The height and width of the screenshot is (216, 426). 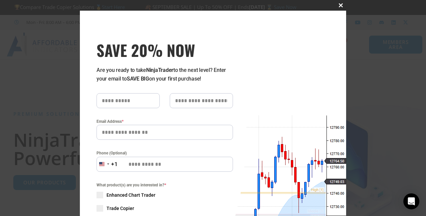 I want to click on button: Selected country, so click(x=107, y=164).